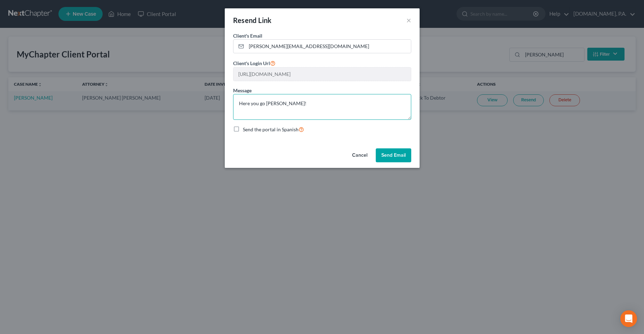 Image resolution: width=644 pixels, height=334 pixels. What do you see at coordinates (271, 129) in the screenshot?
I see `span: Send the portal in Spanish` at bounding box center [271, 129].